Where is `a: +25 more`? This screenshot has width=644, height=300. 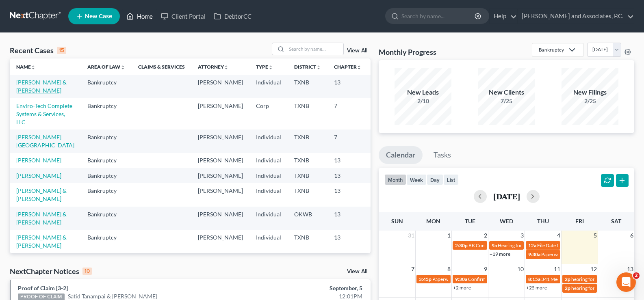 a: +25 more is located at coordinates (536, 287).